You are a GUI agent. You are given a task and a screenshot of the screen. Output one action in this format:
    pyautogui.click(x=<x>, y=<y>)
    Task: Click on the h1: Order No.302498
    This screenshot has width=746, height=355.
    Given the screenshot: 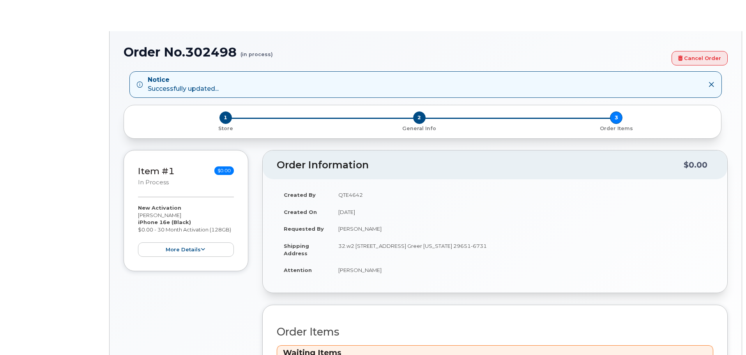 What is the action you would take?
    pyautogui.click(x=396, y=52)
    